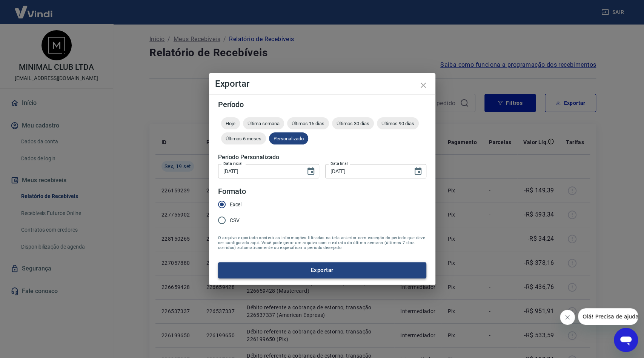 The height and width of the screenshot is (358, 644). What do you see at coordinates (233, 163) in the screenshot?
I see `label: Data inicial` at bounding box center [233, 163].